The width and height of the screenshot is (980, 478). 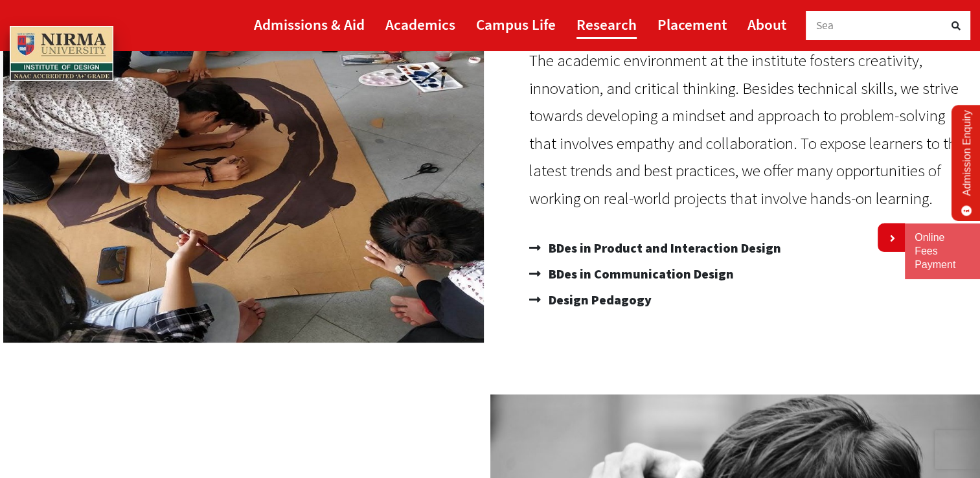 What do you see at coordinates (825, 25) in the screenshot?
I see `span: Sea` at bounding box center [825, 25].